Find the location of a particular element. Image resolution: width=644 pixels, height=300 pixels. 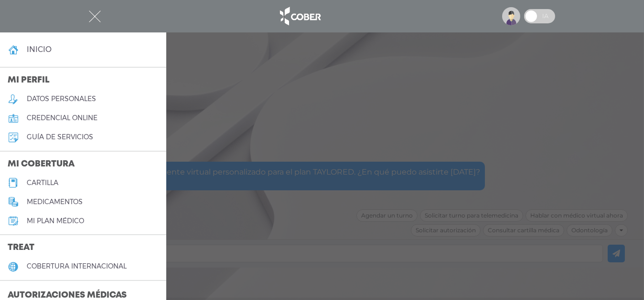

h5: cartilla is located at coordinates (43, 183).